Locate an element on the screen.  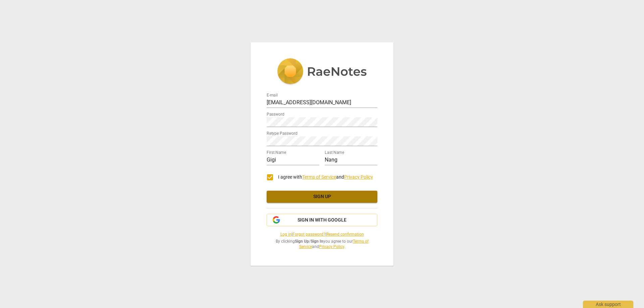
a: Forgot password? is located at coordinates (309, 234).